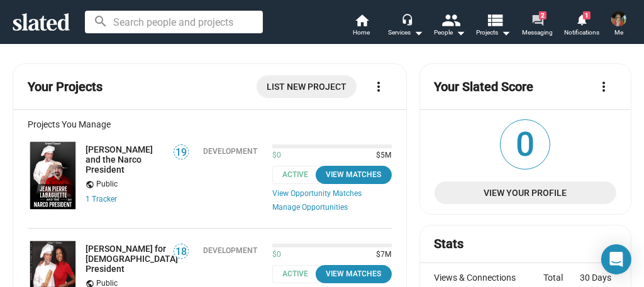 The height and width of the screenshot is (287, 644). I want to click on button: People, so click(450, 26).